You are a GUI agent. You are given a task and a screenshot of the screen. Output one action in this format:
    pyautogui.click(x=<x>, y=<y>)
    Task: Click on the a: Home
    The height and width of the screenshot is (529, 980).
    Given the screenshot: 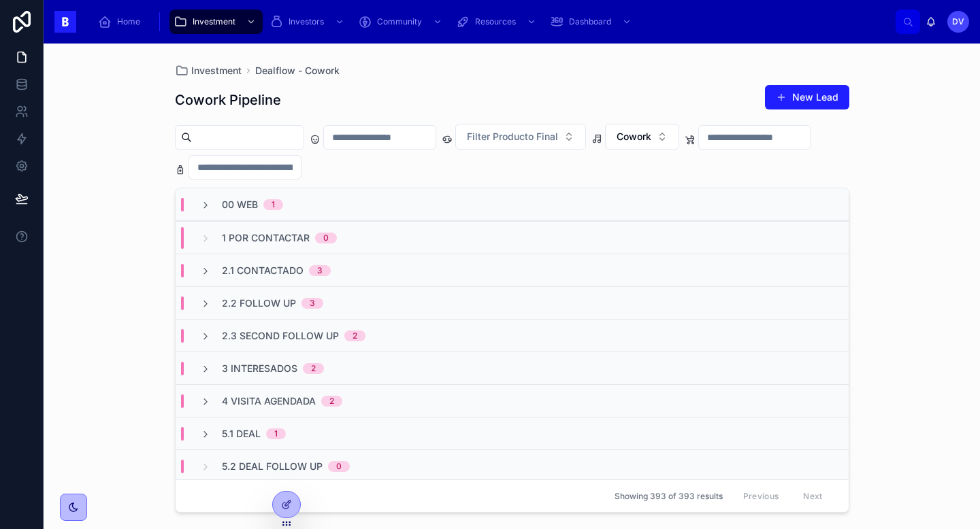 What is the action you would take?
    pyautogui.click(x=121, y=22)
    